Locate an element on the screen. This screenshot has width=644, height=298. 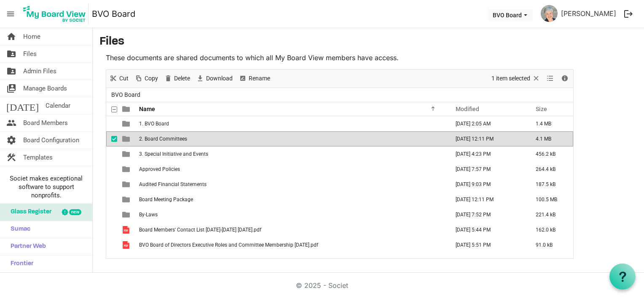
span: switch_account is located at coordinates (11, 88).